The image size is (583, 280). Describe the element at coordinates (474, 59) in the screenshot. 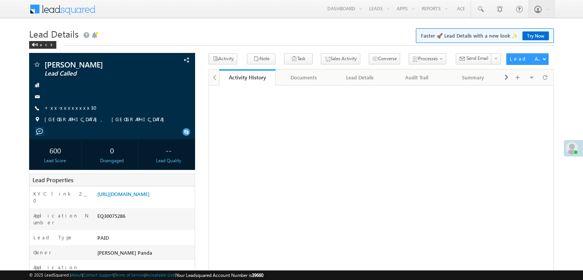

I see `button: Send Email` at that location.